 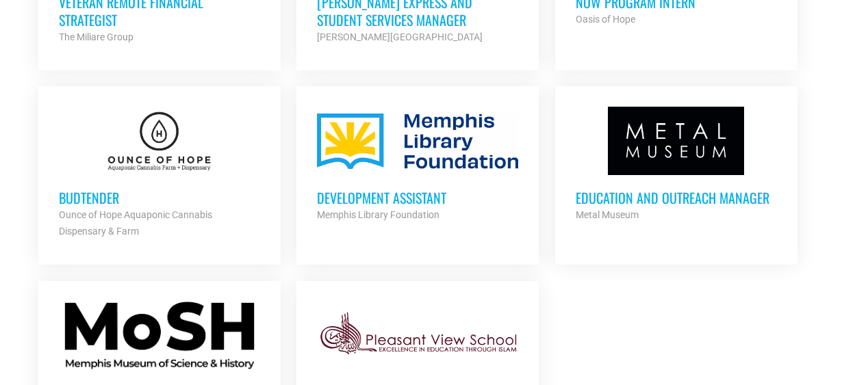 I want to click on strong: The Miliare Group, so click(x=96, y=37).